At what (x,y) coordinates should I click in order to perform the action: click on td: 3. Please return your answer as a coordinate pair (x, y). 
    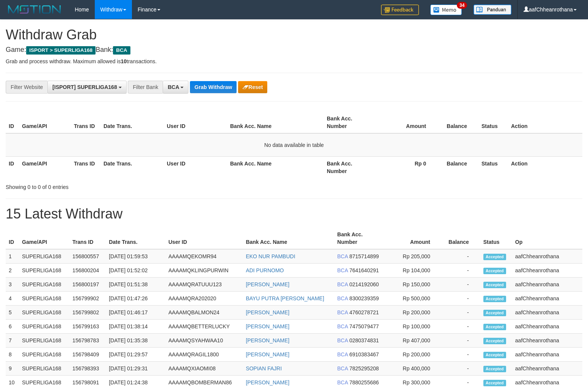
    Looking at the image, I should click on (12, 284).